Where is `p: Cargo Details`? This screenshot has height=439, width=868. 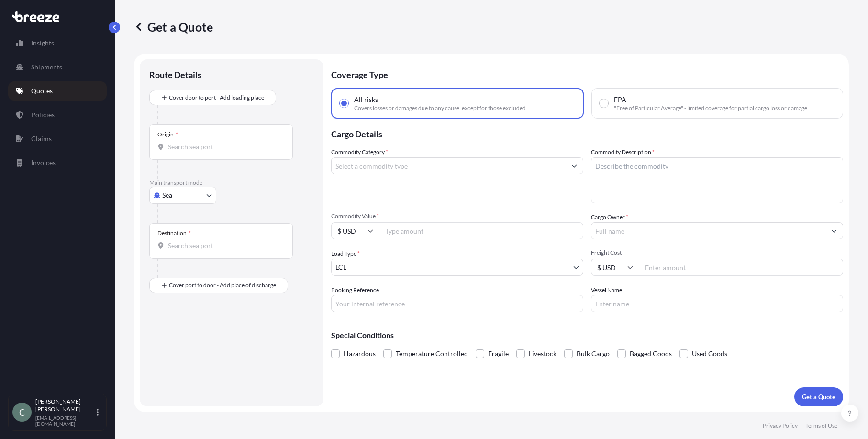
p: Cargo Details is located at coordinates (587, 133).